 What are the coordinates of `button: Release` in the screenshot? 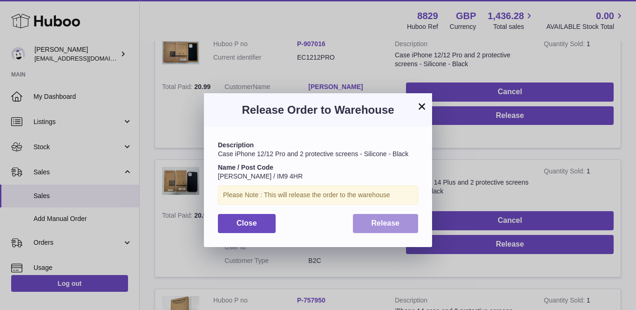 It's located at (386, 223).